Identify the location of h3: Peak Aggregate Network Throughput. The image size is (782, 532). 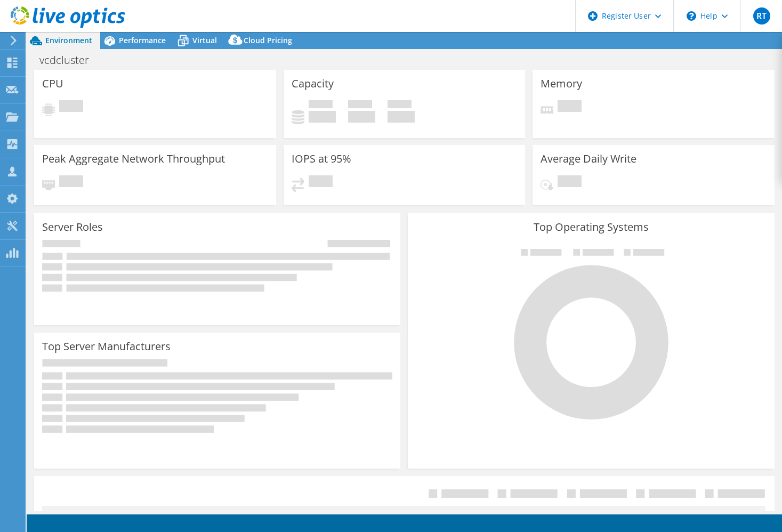
(133, 158).